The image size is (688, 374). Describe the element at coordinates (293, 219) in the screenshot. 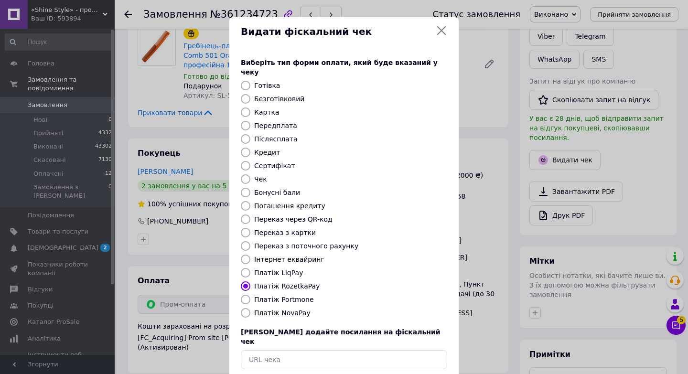

I see `label: Переказ через QR-код` at that location.